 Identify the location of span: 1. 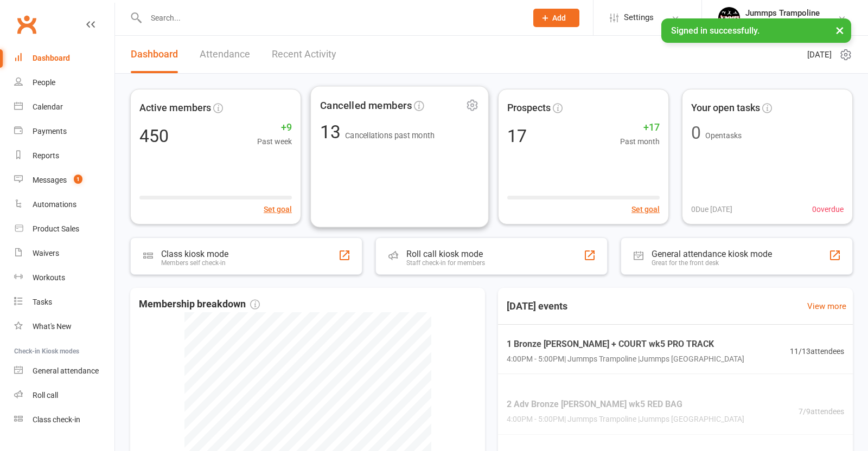
(78, 179).